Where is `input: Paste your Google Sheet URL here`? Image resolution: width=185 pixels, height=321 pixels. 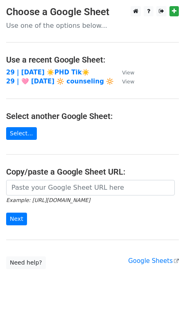
input: Paste your Google Sheet URL here is located at coordinates (90, 188).